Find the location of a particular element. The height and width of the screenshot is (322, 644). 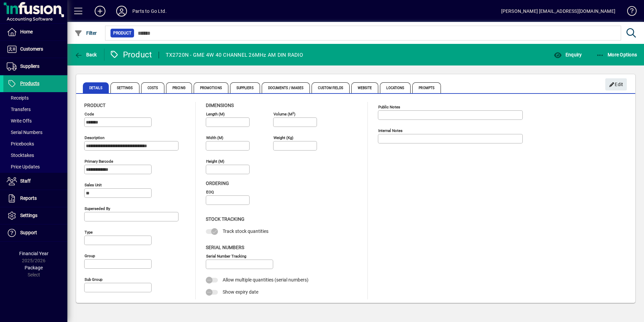

span: More Options is located at coordinates (617, 55).